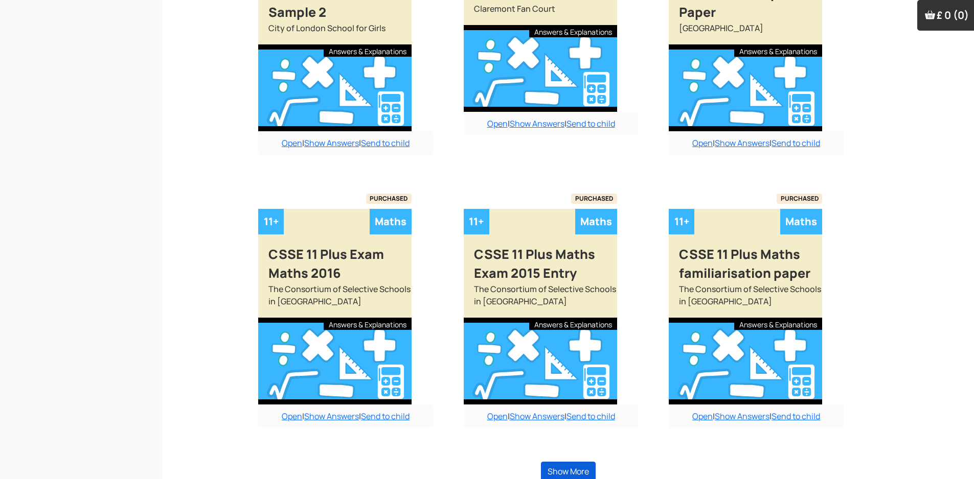 Image resolution: width=974 pixels, height=479 pixels. Describe the element at coordinates (930, 15) in the screenshot. I see `img: Your items in the shopping basket` at that location.